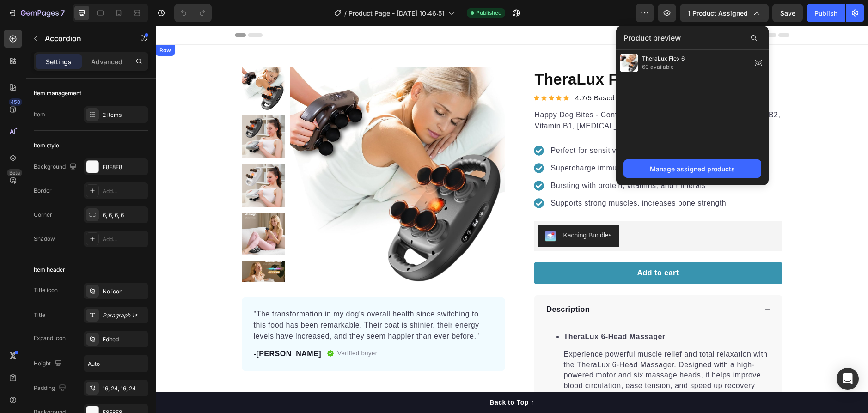 The width and height of the screenshot is (868, 413). What do you see at coordinates (49, 363) in the screenshot?
I see `div: Height` at bounding box center [49, 363].